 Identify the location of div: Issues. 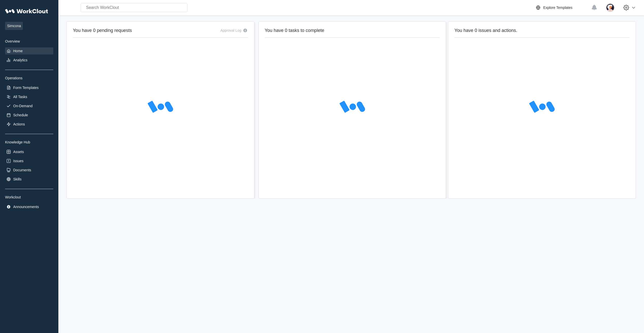
(18, 161).